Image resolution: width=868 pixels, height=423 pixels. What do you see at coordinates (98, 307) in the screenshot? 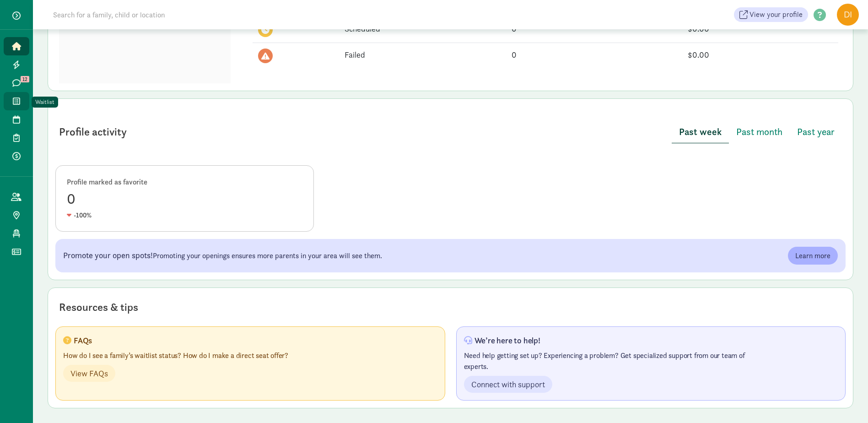
I see `div: Resources & tips` at bounding box center [98, 307].